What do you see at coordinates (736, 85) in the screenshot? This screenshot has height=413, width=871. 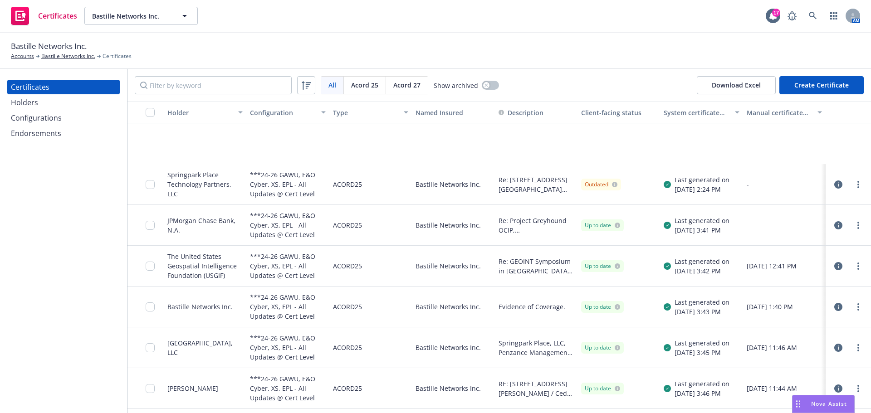 I see `button: Download Excel` at bounding box center [736, 85].